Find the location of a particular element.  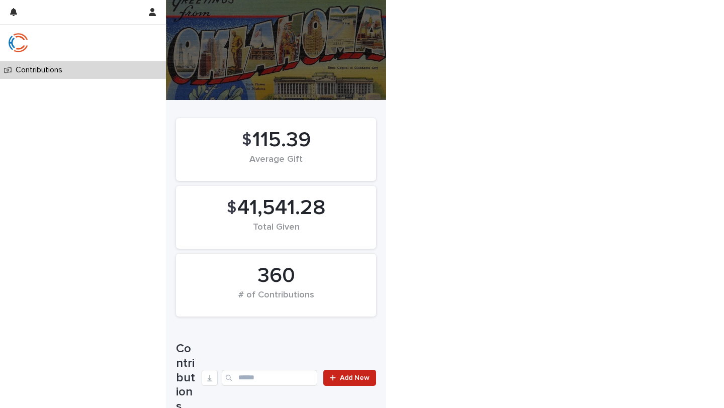

div: # of Contributions is located at coordinates (276, 301).